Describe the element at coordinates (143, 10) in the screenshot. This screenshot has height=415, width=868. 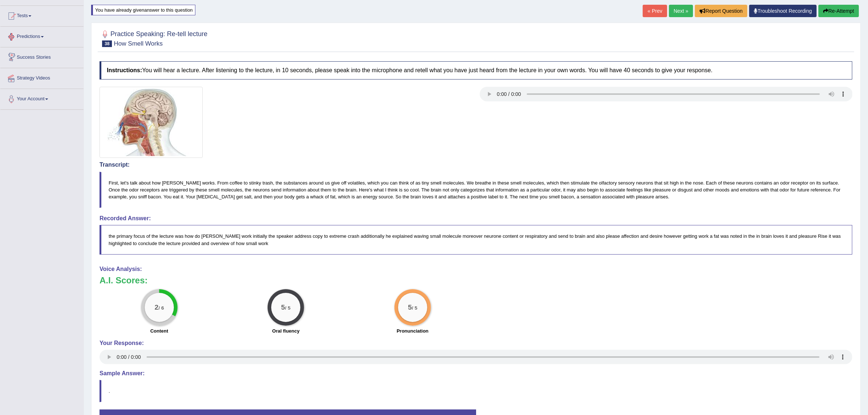
I see `div: You have already given answer to this question` at that location.